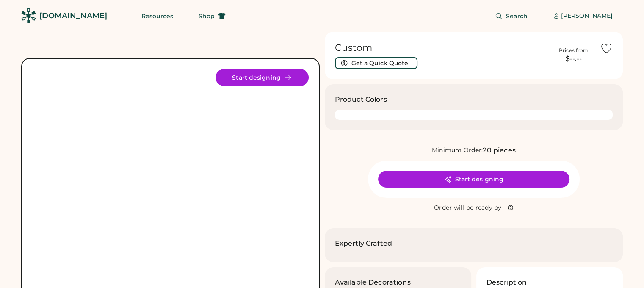  What do you see at coordinates (363, 243) in the screenshot?
I see `h2: Expertly Crafted` at bounding box center [363, 243].